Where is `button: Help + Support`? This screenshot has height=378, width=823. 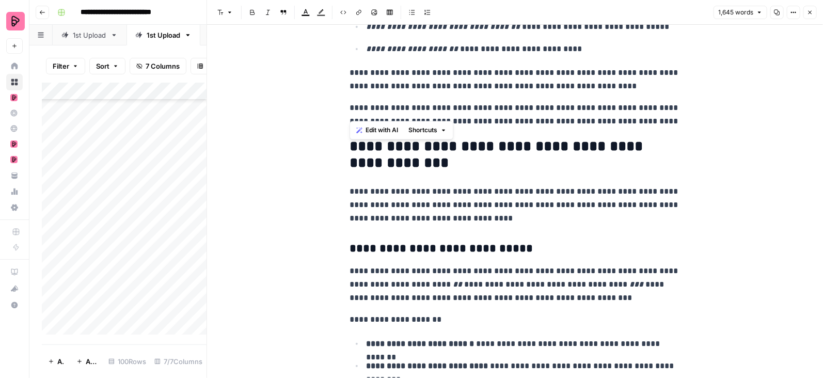 button: Help + Support is located at coordinates (14, 305).